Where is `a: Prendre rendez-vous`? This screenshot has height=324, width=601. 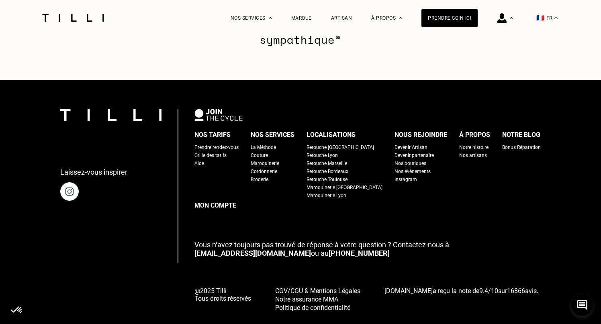
a: Prendre rendez-vous is located at coordinates (217, 147).